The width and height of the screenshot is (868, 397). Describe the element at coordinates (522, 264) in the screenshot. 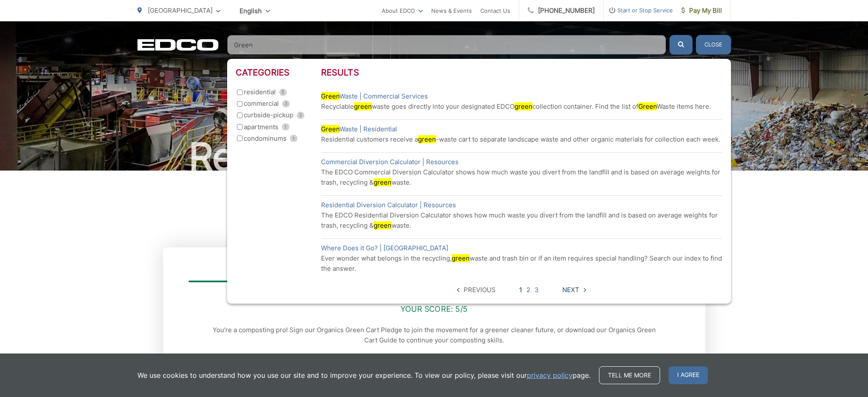

I see `p: Ever wonder what belongs in the recycling, waste and trash bin or if an item requires special han...` at that location.